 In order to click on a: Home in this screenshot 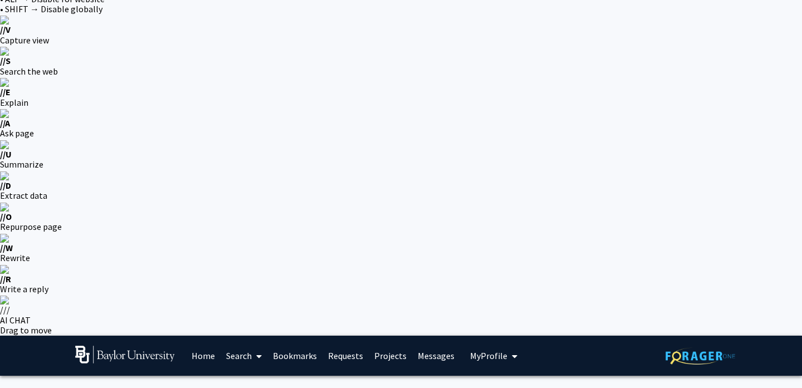, I will do `click(203, 356)`.